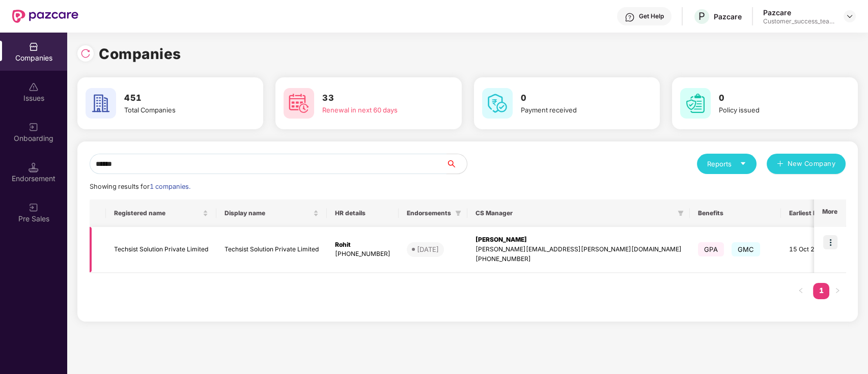 The image size is (868, 374). Describe the element at coordinates (161, 213) in the screenshot. I see `th: Registered name` at that location.